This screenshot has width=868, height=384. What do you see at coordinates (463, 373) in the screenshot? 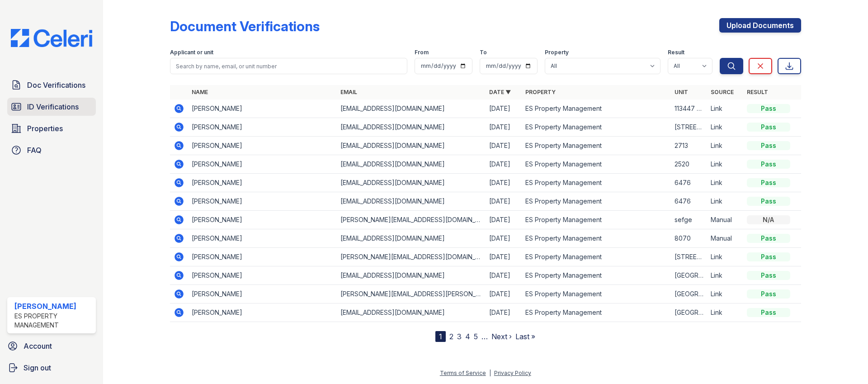
I see `a: Terms of Service` at bounding box center [463, 373].